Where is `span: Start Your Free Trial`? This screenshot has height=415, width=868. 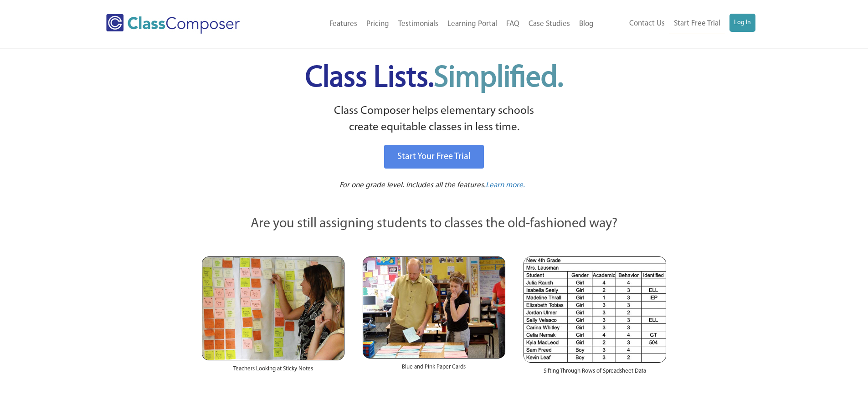
span: Start Your Free Trial is located at coordinates (433, 157).